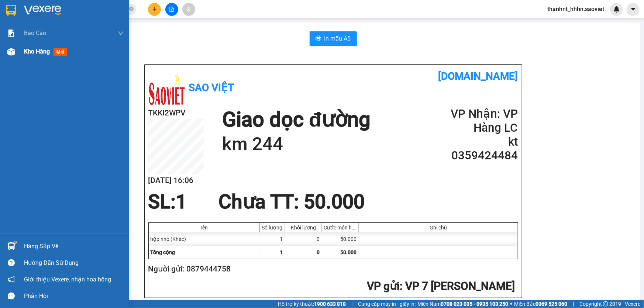  I want to click on span: caret-down, so click(633, 9).